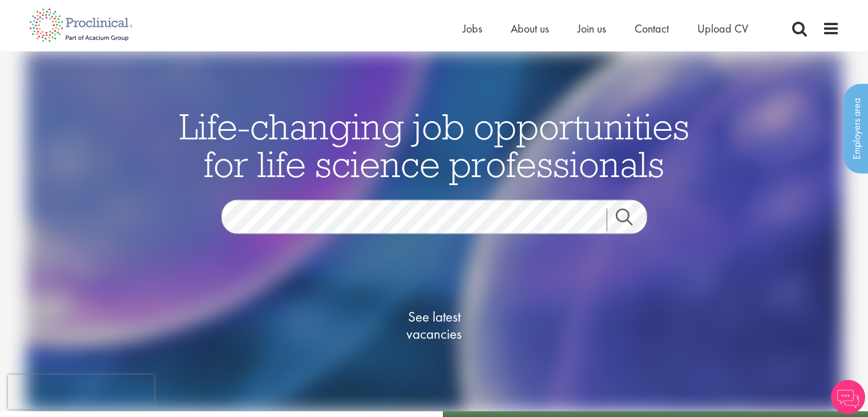  I want to click on img: Chatbot, so click(848, 397).